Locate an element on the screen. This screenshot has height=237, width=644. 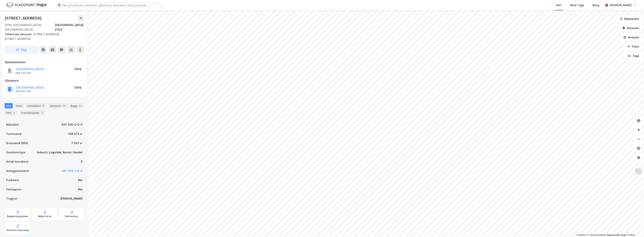
div: Miljøstatus is located at coordinates (45, 216).